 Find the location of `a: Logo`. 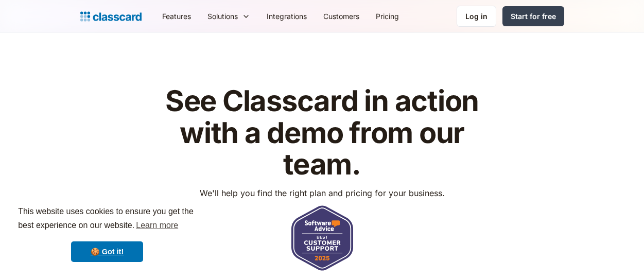

a: Logo is located at coordinates (110, 17).